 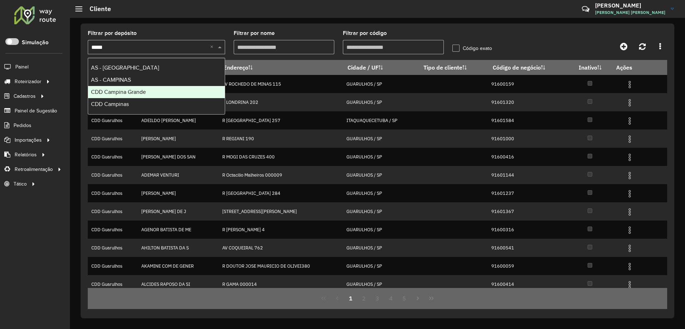 What do you see at coordinates (364, 33) in the screenshot?
I see `label: Filtrar por código` at bounding box center [364, 33].